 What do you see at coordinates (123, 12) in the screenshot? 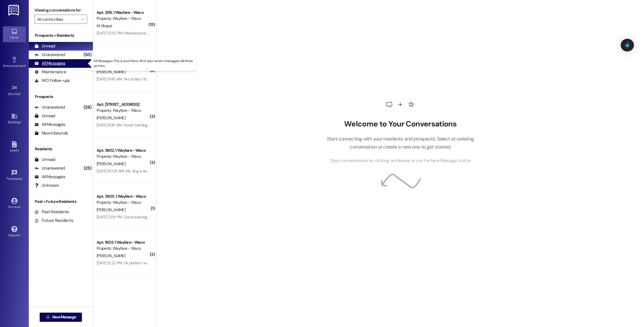
I see `div: Apt. 206, 1 Wayfare - Waco` at bounding box center [123, 12].